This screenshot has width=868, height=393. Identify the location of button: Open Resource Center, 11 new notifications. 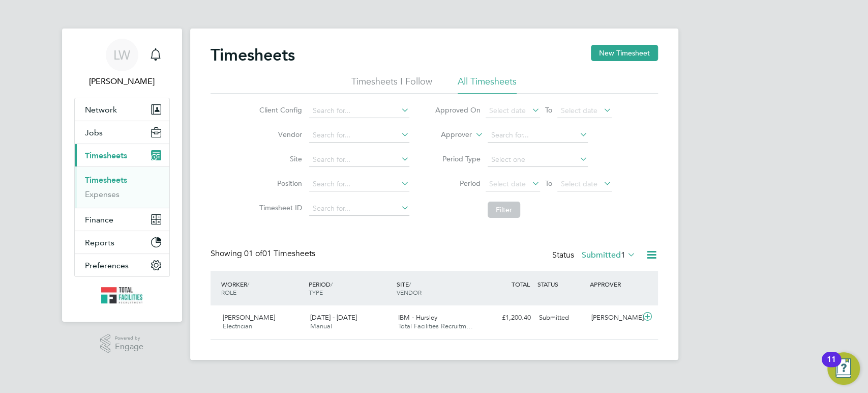
(843, 368).